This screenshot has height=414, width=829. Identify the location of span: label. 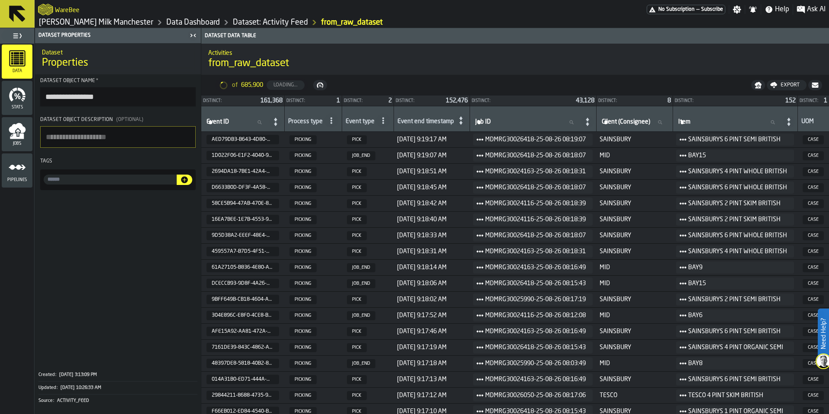
(218, 122).